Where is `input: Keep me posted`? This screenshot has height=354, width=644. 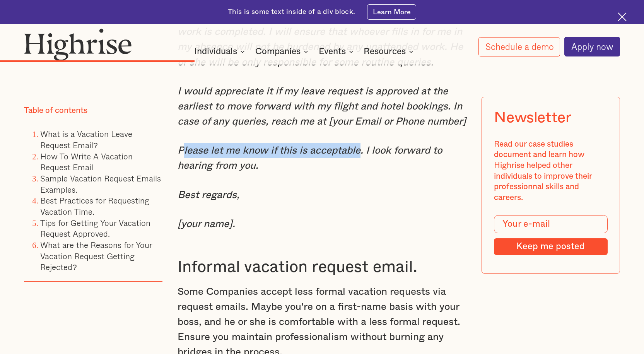
input: Keep me posted is located at coordinates (550, 247).